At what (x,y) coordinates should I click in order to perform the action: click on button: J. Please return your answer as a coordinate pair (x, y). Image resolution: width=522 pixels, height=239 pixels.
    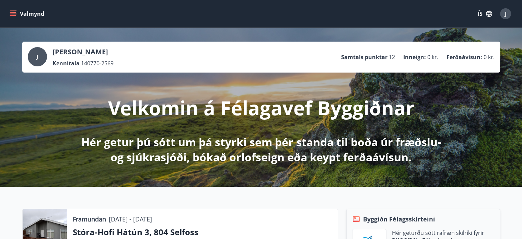
    Looking at the image, I should click on (506, 14).